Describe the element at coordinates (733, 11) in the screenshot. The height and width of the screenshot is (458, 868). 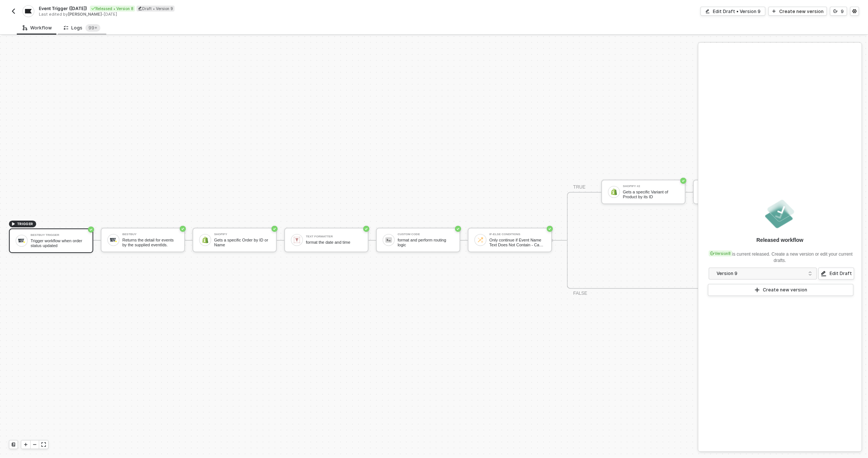
I see `button: Edit Draft • Version 9` at that location.